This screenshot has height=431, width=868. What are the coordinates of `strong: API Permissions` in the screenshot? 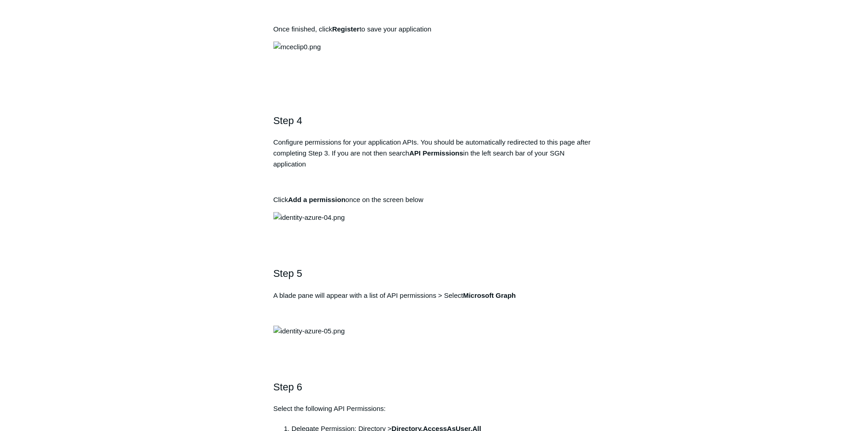 It's located at (436, 153).